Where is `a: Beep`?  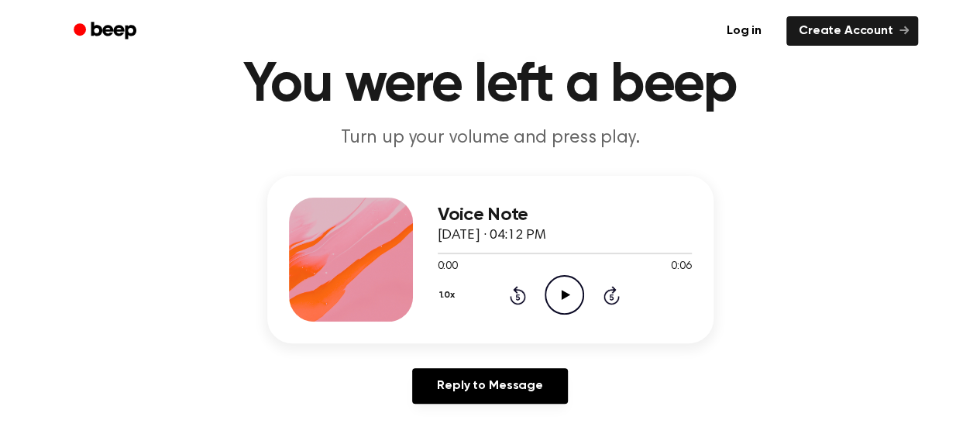 a: Beep is located at coordinates (107, 31).